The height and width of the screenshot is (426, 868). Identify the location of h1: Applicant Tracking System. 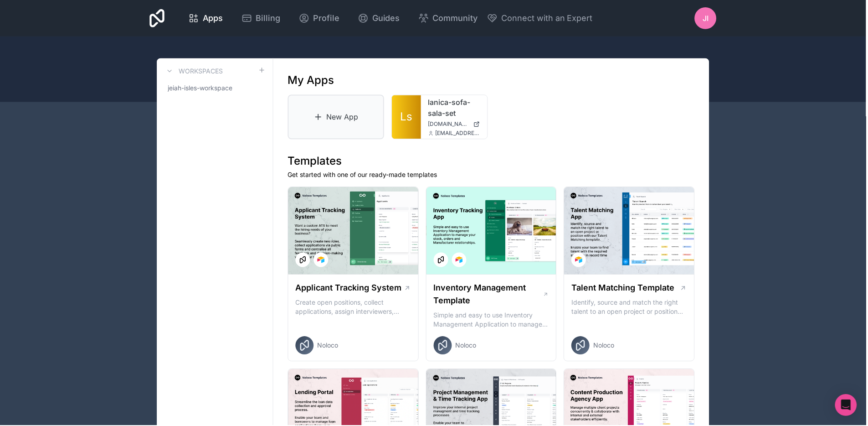
(349, 289).